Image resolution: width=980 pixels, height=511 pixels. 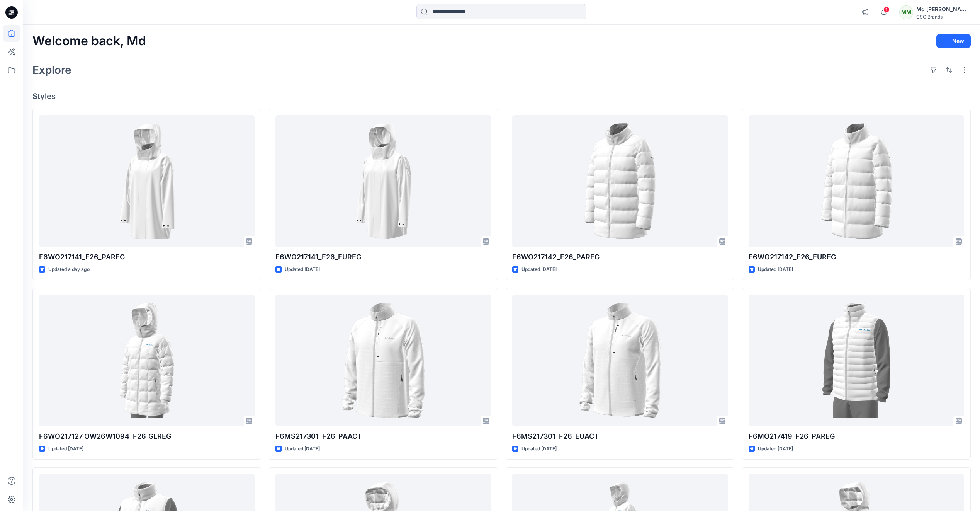 I want to click on a: F6MO217419_F26_PAREG, so click(x=856, y=360).